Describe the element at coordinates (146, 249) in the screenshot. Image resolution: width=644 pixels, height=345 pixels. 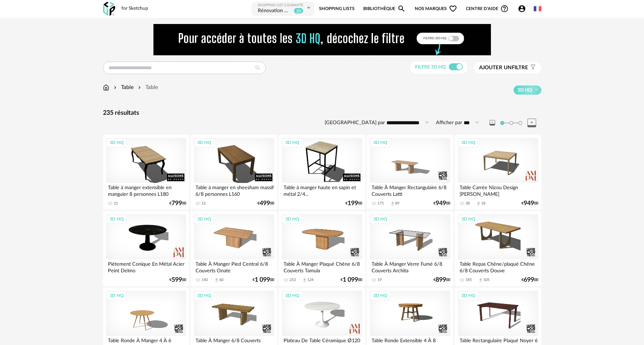
I see `a: 3D HQ Piétement Conique En Métal Acier Peint Delmo €59900` at that location.